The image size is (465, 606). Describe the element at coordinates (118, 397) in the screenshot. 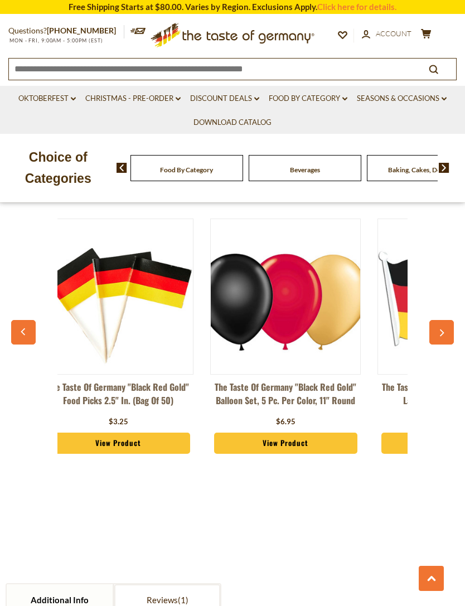

I see `a: The Taste of Germany "Black Red Gold" Food Picks 2.5" in. (Bag of 50)` at that location.